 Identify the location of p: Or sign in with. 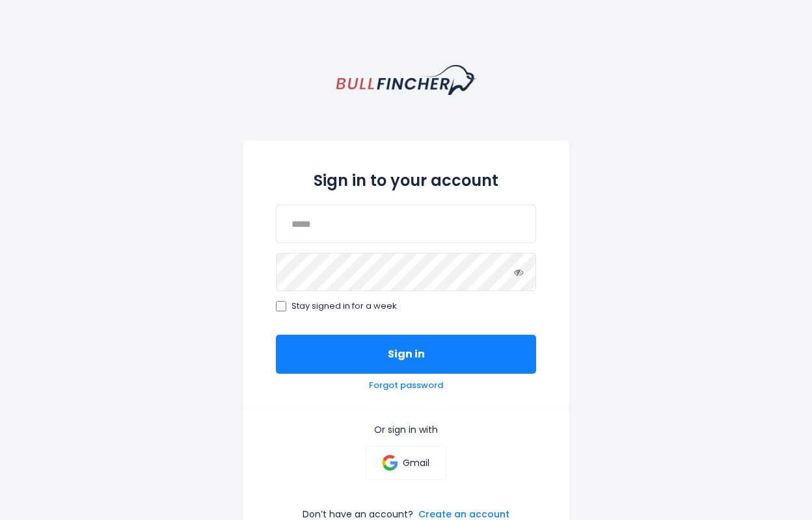
(406, 430).